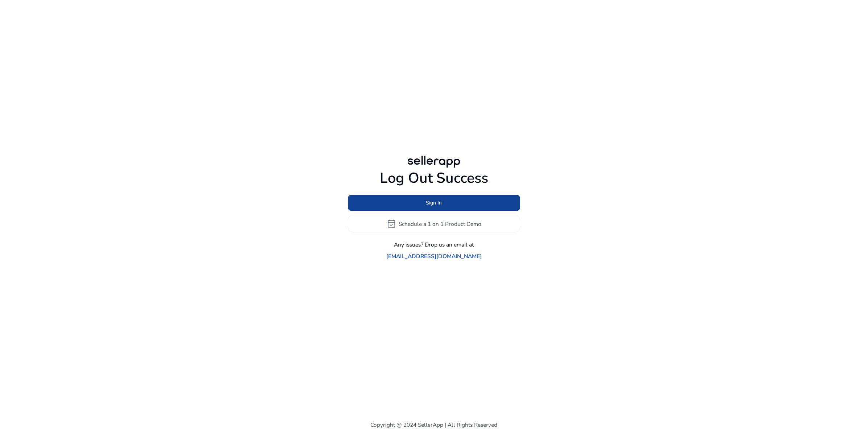 The width and height of the screenshot is (868, 434). What do you see at coordinates (434, 203) in the screenshot?
I see `button: Sign In` at bounding box center [434, 203].